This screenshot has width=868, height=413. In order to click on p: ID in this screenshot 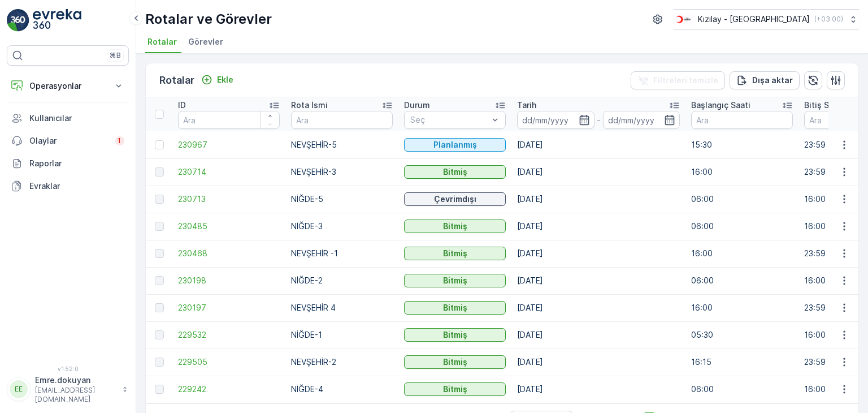, I will do `click(182, 105)`.